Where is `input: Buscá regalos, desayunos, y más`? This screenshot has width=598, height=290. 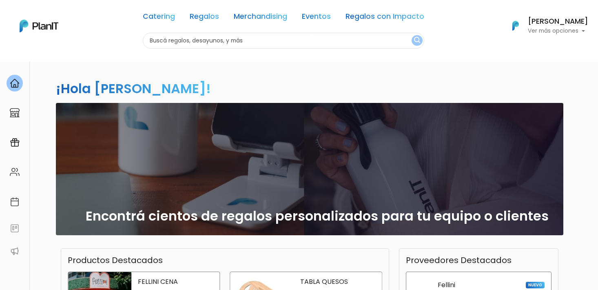
input: Buscá regalos, desayunos, y más is located at coordinates (284, 40).